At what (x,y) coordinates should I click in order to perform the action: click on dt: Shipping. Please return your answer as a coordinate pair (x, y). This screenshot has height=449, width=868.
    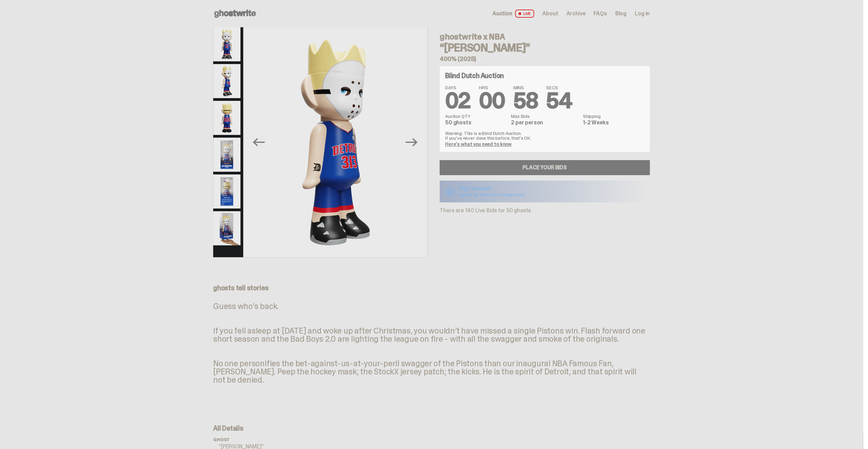
    Looking at the image, I should click on (613, 116).